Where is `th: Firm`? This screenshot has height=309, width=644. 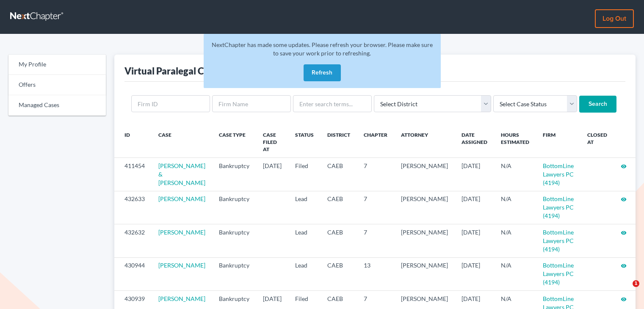 th: Firm is located at coordinates (558, 142).